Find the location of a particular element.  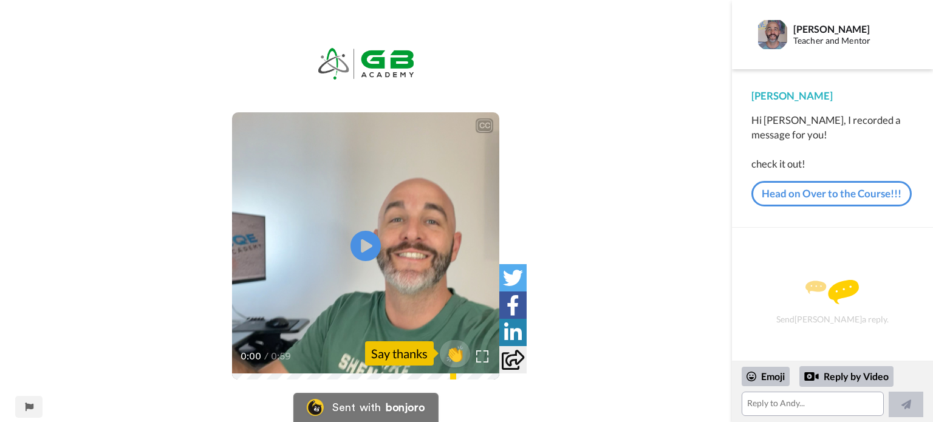

img: message.svg is located at coordinates (832, 292).